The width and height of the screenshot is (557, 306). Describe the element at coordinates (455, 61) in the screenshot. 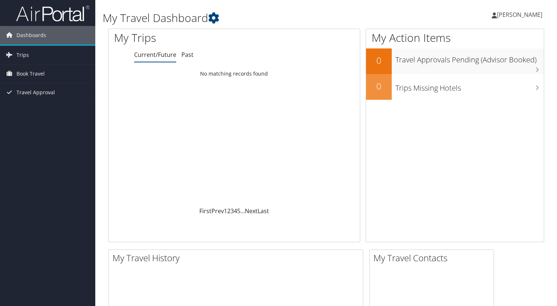

I see `a: 0Travel Approvals Pending (Advisor Booked)` at that location.